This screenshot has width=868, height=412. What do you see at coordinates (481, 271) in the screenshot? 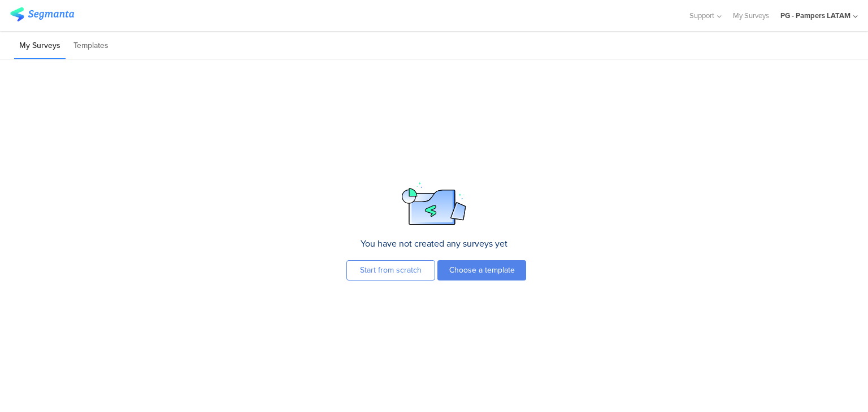
I see `button: Choose a template` at bounding box center [481, 271].